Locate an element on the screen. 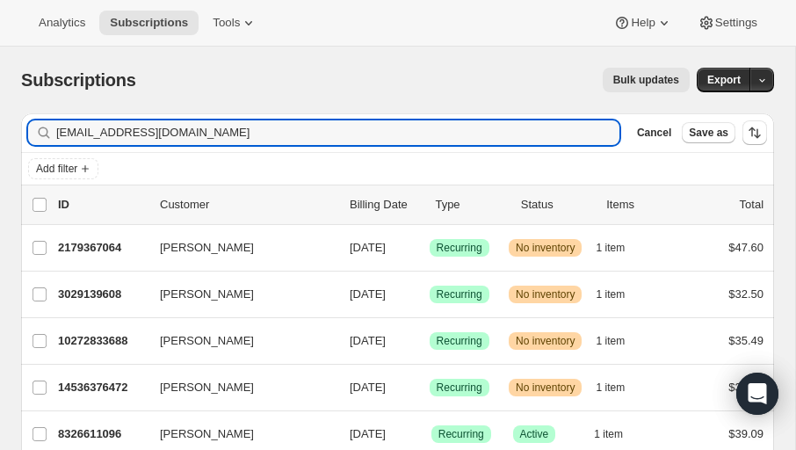 This screenshot has width=796, height=450. button: Bulk updates is located at coordinates (645, 80).